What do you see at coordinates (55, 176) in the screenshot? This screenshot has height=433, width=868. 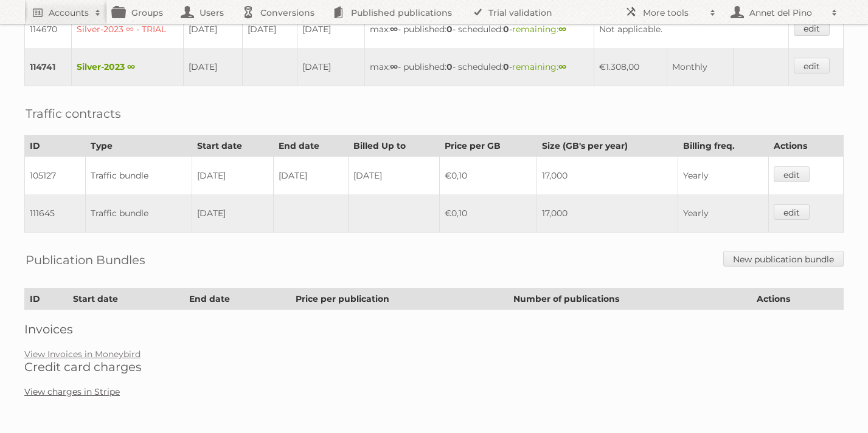 I see `td: 105127` at bounding box center [55, 176].